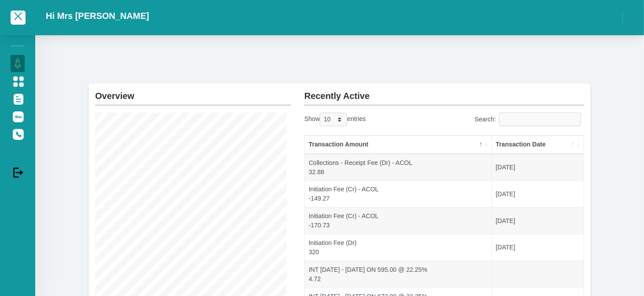  I want to click on td: Initiation Fee (Dr) 320, so click(398, 247).